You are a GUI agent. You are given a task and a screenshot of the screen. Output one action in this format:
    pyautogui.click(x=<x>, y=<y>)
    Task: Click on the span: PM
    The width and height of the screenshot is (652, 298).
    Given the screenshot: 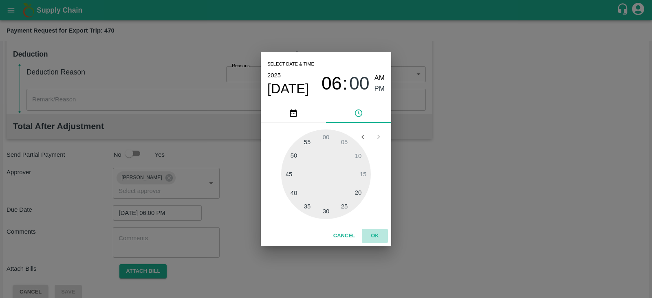 What is the action you would take?
    pyautogui.click(x=380, y=89)
    